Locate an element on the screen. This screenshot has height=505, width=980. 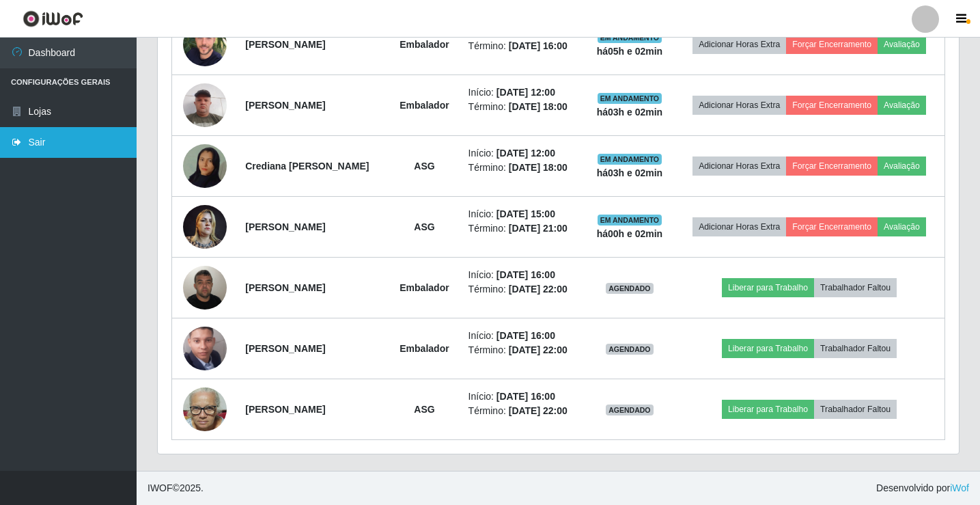
strong: há 05 h e 02 min is located at coordinates (630, 51).